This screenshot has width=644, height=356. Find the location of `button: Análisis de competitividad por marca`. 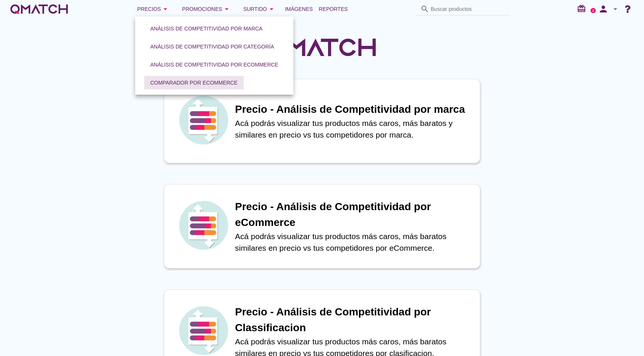

button: Análisis de competitividad por marca is located at coordinates (207, 28).